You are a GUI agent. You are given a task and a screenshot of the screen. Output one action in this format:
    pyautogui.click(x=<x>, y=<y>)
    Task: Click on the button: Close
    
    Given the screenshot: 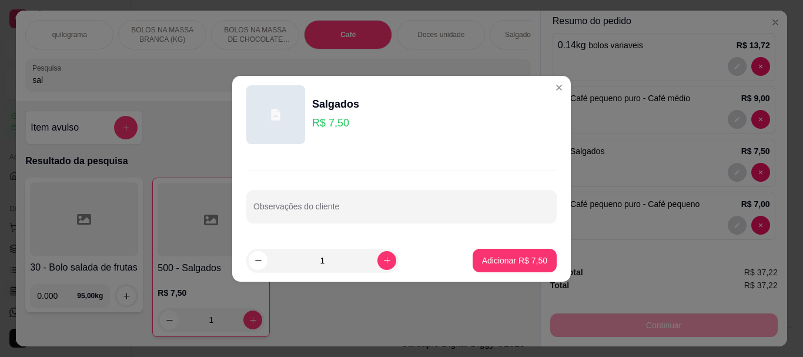 What is the action you would take?
    pyautogui.click(x=559, y=88)
    